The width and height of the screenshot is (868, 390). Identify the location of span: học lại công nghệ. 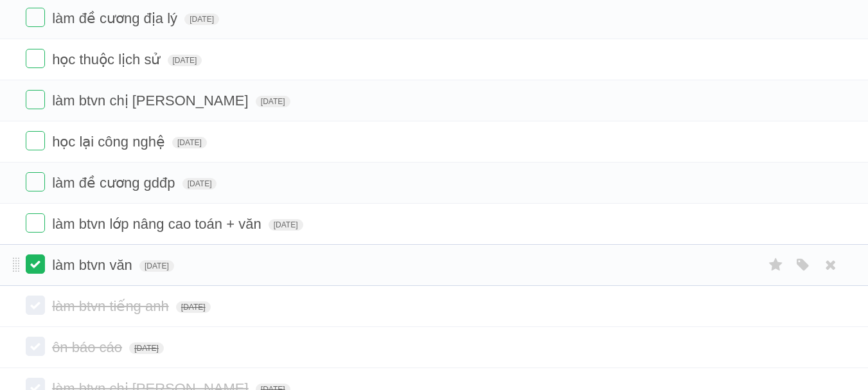
(110, 142).